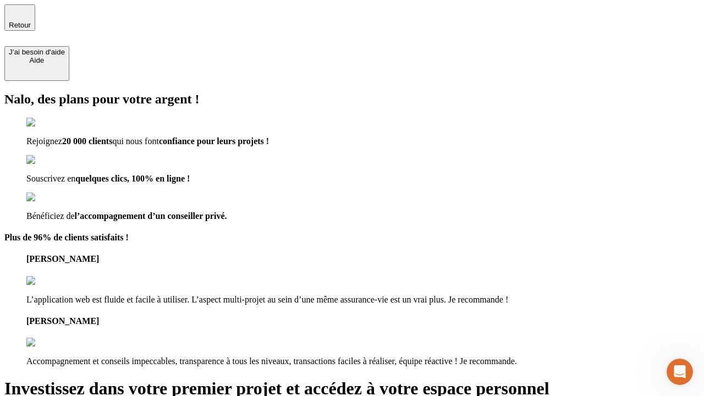  What do you see at coordinates (51, 216) in the screenshot?
I see `span: Bénéficiez de` at bounding box center [51, 216].